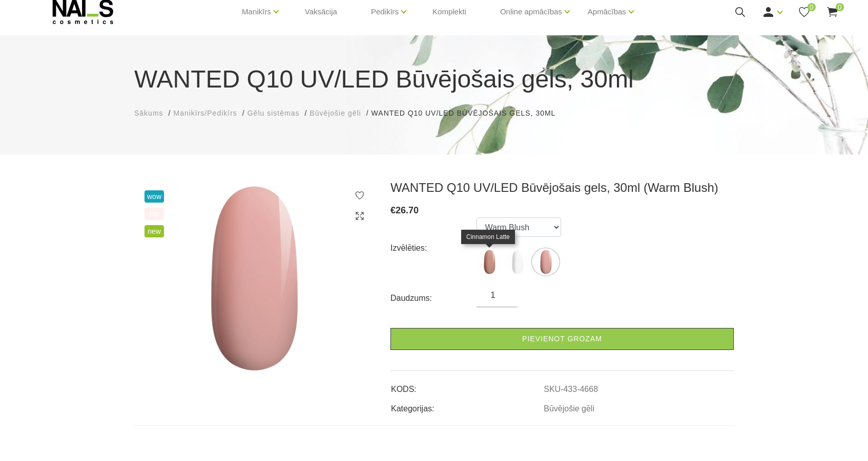 This screenshot has height=461, width=868. Describe the element at coordinates (205, 113) in the screenshot. I see `span: Manikīrs/Pedikīrs` at that location.